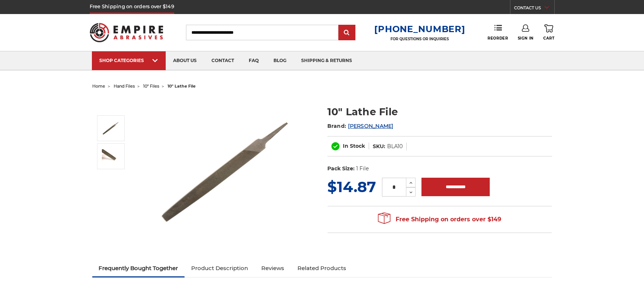 This screenshot has height=300, width=644. What do you see at coordinates (322, 268) in the screenshot?
I see `a: Related Products` at bounding box center [322, 268].